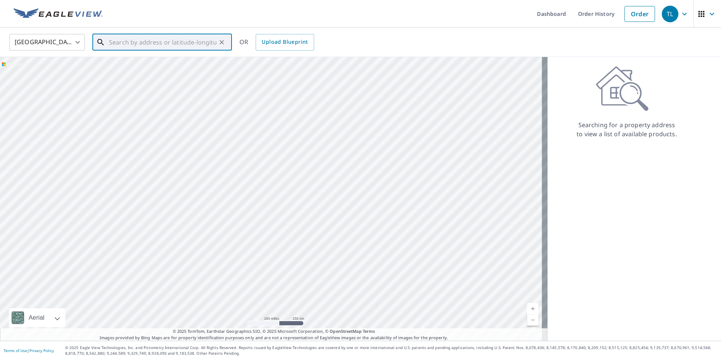  I want to click on p: © 2025 Eagle View Technologies, Inc. and Pictometry International Corp. All Rights Reserved. Repo..., so click(391, 350).